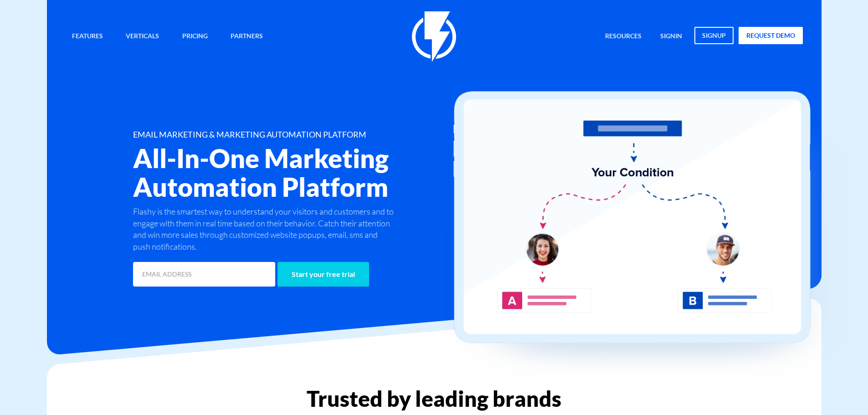 The height and width of the screenshot is (415, 868). What do you see at coordinates (265, 229) in the screenshot?
I see `p: Flashy is the smartest way to understand your visitors and customers and to engage with them in r...` at bounding box center [265, 229].